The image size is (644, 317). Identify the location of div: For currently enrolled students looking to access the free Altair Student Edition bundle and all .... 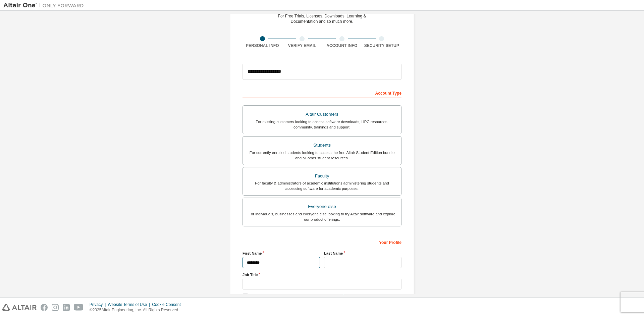
(322, 155).